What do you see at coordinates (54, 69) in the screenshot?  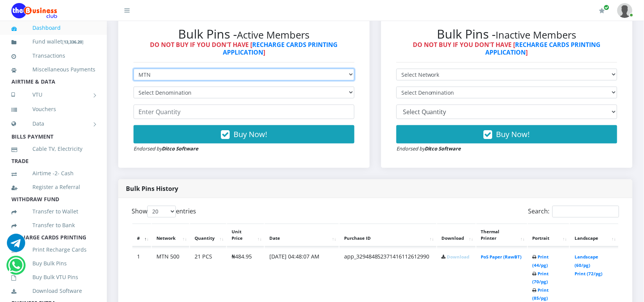 I see `a: Miscellaneous Payments` at bounding box center [54, 69].